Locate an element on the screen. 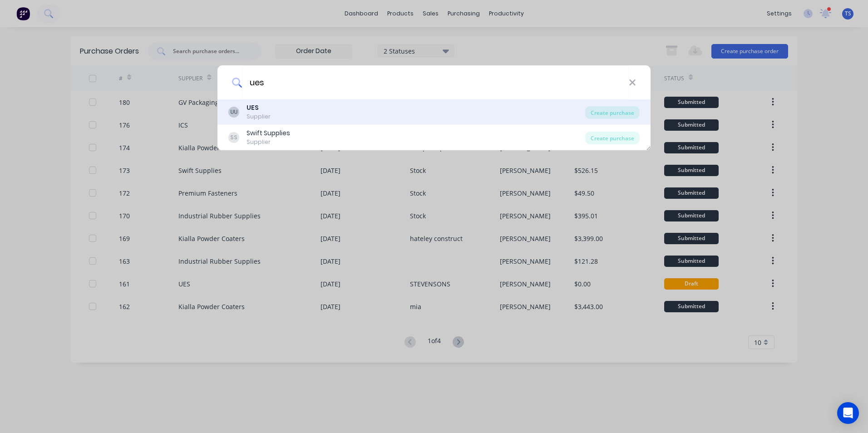 The image size is (868, 433). div: UU is located at coordinates (234, 112).